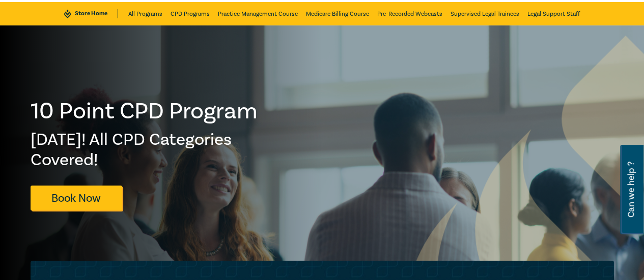  I want to click on span: Can we help ?, so click(630, 190).